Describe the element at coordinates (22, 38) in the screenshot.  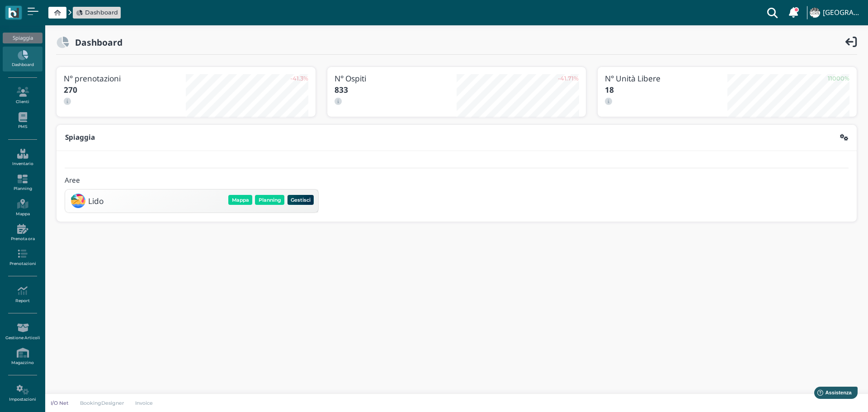
I see `div: Spiaggia` at that location.